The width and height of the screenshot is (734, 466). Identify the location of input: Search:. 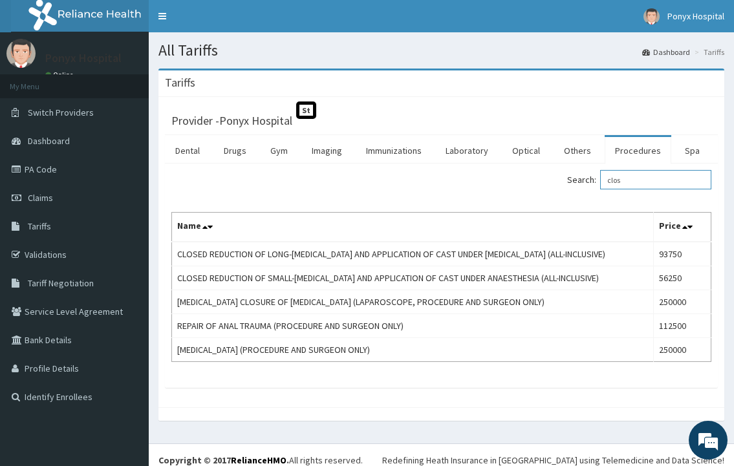
(655, 180).